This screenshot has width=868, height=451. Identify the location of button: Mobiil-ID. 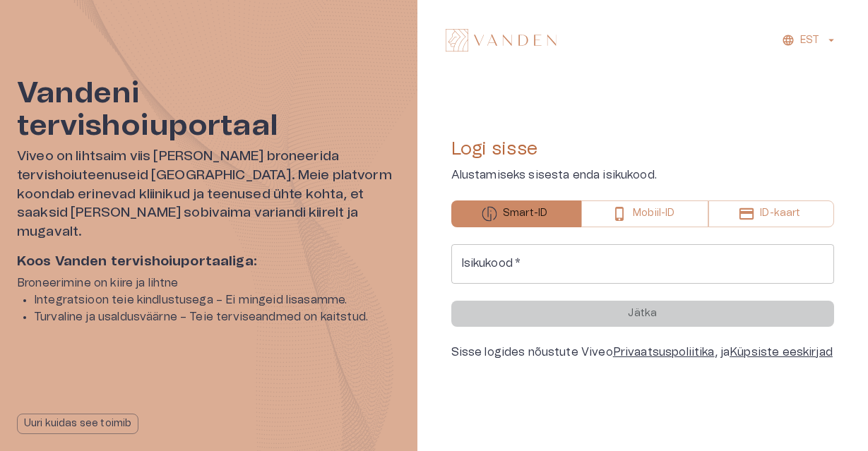
(645, 214).